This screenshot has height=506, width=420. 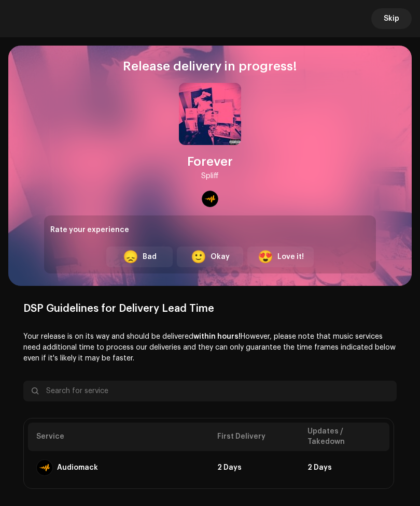 What do you see at coordinates (210, 309) in the screenshot?
I see `div: DSP Guidelines for Delivery Lead Time` at bounding box center [210, 309].